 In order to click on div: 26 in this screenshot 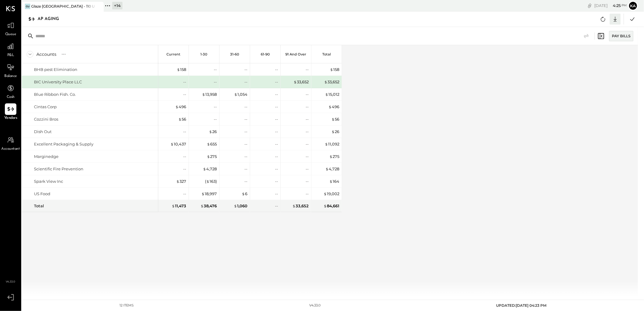, I will do `click(335, 132)`.